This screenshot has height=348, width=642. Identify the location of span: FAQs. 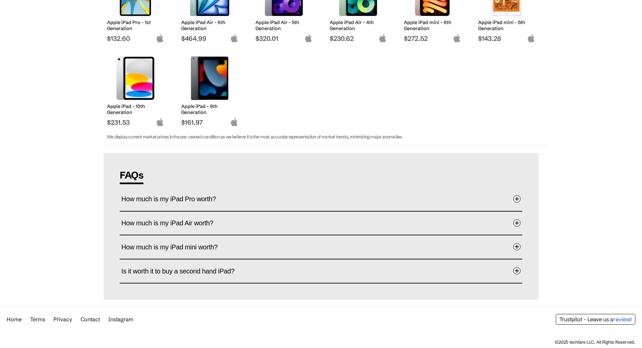
(131, 176).